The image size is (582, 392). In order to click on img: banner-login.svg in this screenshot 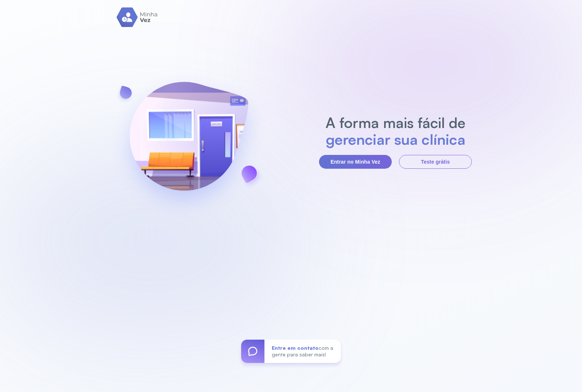, I will do `click(189, 141)`.